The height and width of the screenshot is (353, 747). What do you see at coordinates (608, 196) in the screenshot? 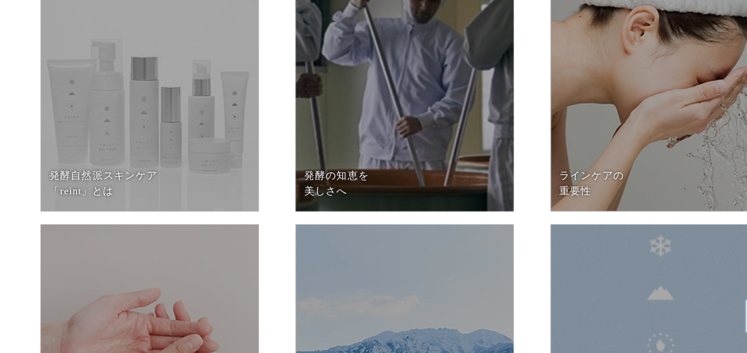
I see `dt: ラインケアの 重要性` at bounding box center [608, 196].